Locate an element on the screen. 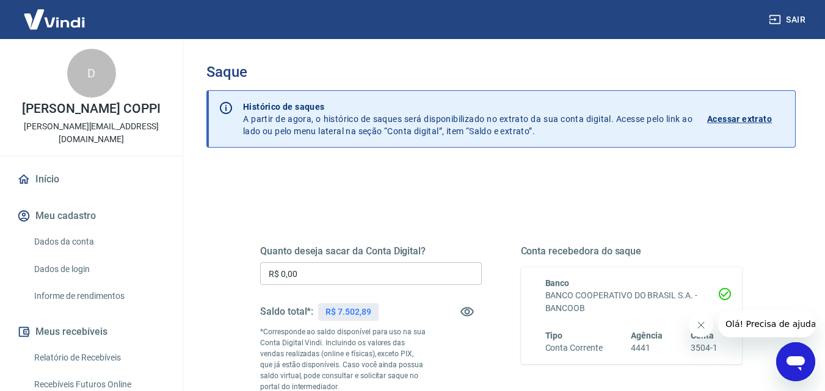 Image resolution: width=825 pixels, height=391 pixels. span: Banco is located at coordinates (557, 283).